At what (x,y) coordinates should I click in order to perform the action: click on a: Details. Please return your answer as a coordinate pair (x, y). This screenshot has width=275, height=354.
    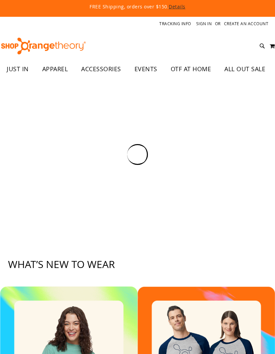
    Looking at the image, I should click on (177, 6).